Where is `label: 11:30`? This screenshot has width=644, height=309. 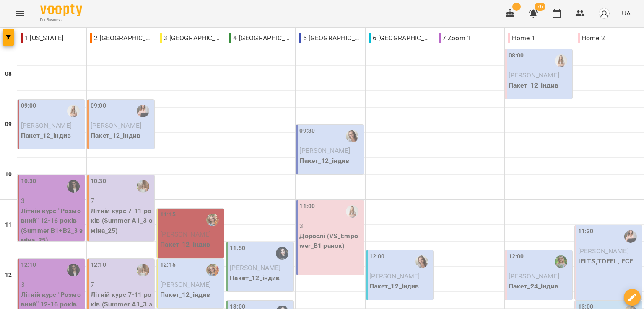 label: 11:30 is located at coordinates (586, 231).